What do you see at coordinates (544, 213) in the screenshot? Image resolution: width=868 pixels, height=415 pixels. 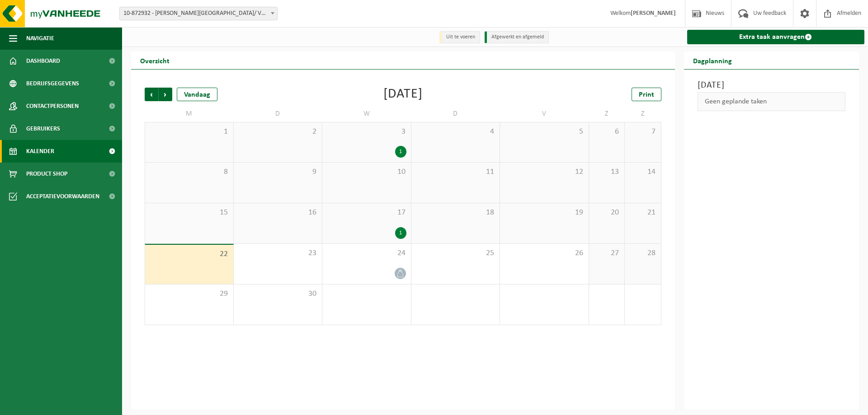 I see `span: 19` at bounding box center [544, 213].